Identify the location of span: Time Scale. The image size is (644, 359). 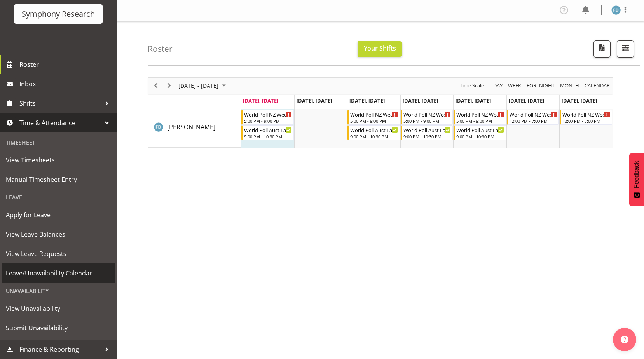
(472, 86).